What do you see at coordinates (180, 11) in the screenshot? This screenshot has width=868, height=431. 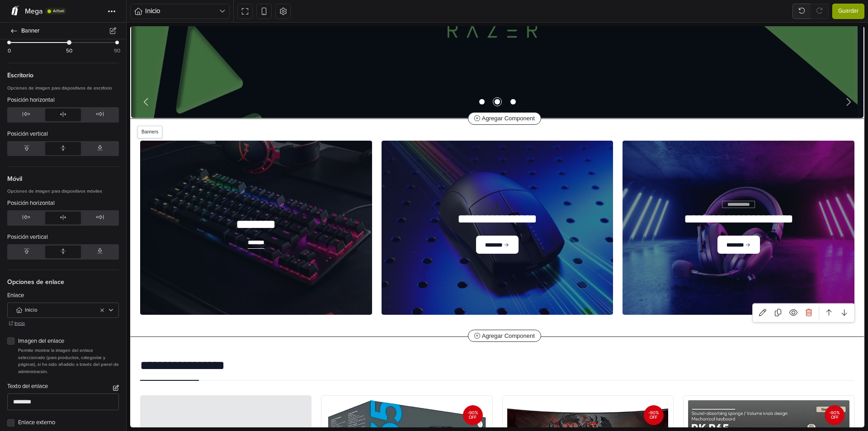 I see `button: Inicio` at bounding box center [180, 11].